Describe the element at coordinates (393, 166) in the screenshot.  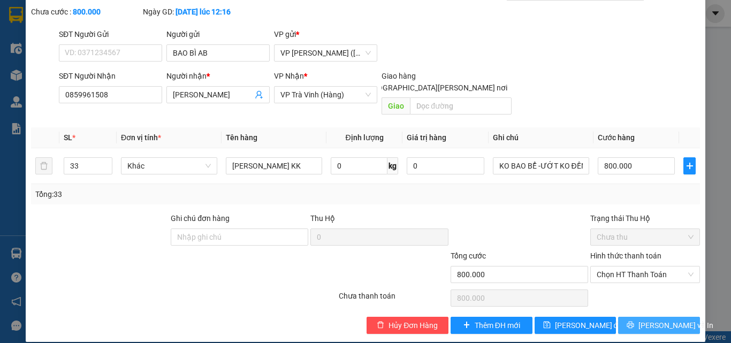
I see `span: kg` at that location.